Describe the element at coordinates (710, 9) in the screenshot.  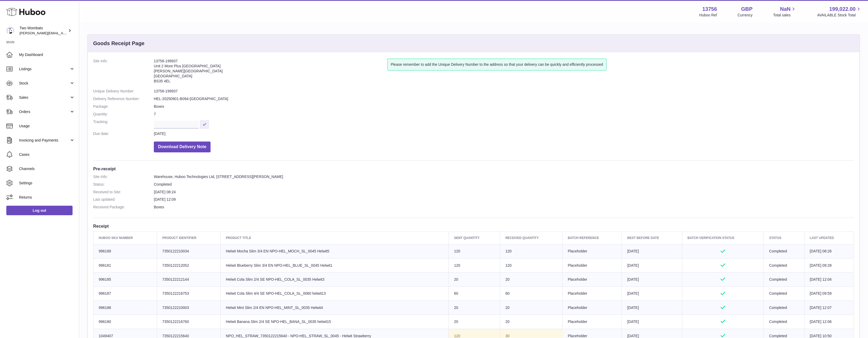
I see `strong: 13756` at that location.